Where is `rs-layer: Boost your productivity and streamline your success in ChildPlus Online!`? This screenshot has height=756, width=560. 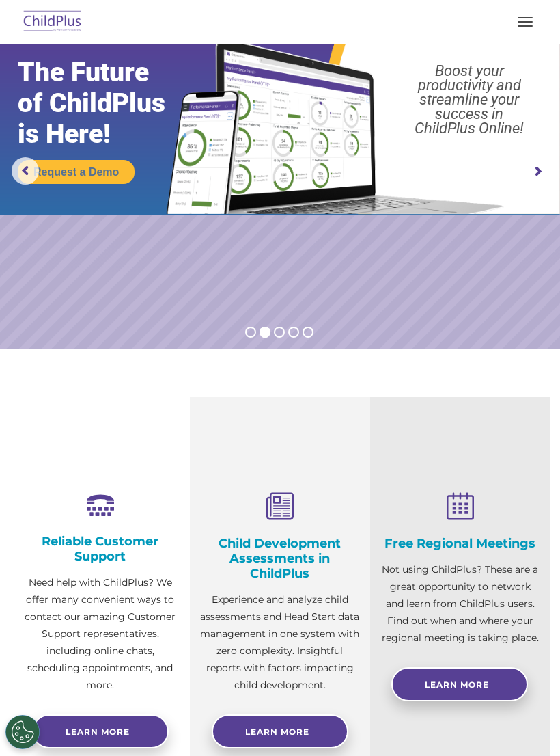 rs-layer: Boost your productivity and streamline your success in ChildPlus Online! is located at coordinates (469, 99).